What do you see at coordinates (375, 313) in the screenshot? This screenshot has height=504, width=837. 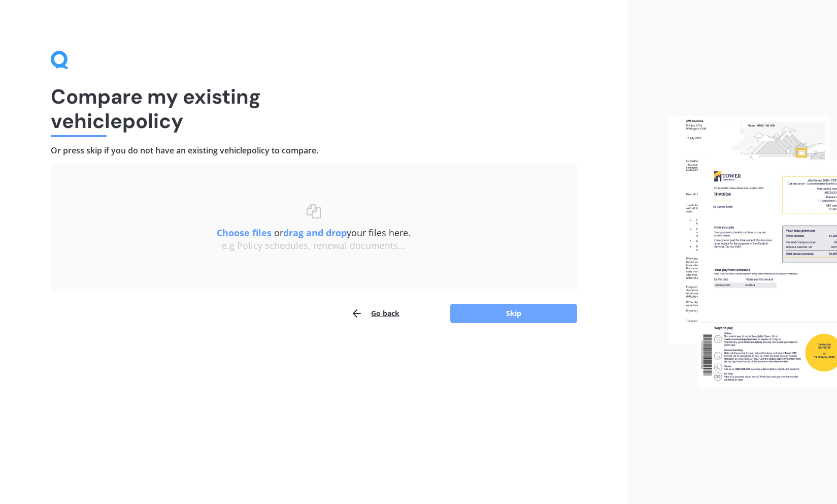 I see `button: Go back` at bounding box center [375, 313].